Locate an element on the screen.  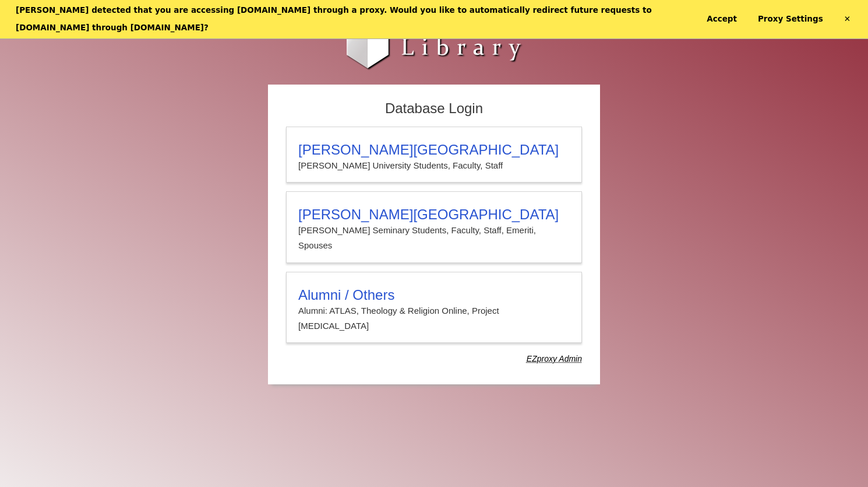
a: Proxy Settings is located at coordinates (791, 19).